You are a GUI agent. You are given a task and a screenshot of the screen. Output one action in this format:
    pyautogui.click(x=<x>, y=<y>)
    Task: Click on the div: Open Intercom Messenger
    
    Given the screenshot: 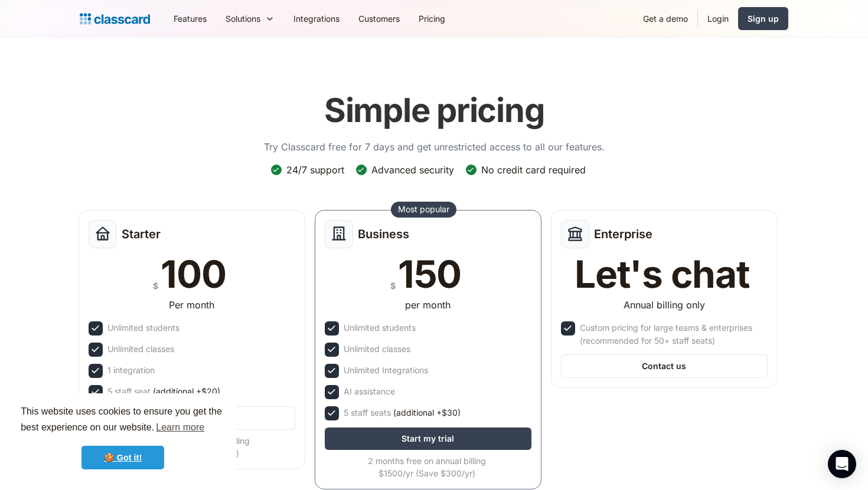 What is the action you would take?
    pyautogui.click(x=841, y=464)
    